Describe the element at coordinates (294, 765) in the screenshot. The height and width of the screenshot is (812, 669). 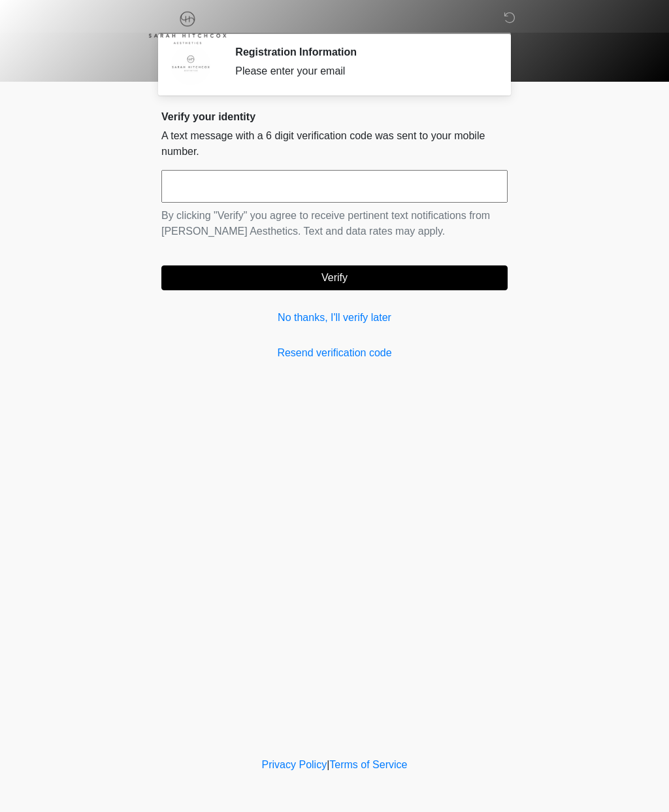
I see `a: Privacy Policy` at that location.